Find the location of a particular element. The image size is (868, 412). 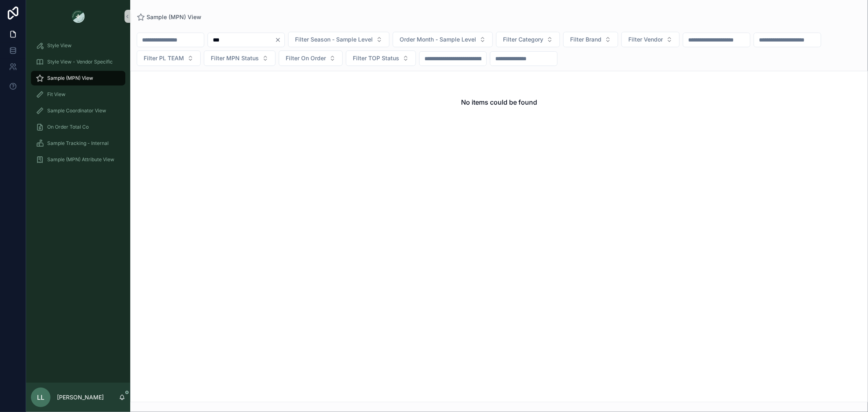

span: Sample Coordinator View is located at coordinates (76, 110).